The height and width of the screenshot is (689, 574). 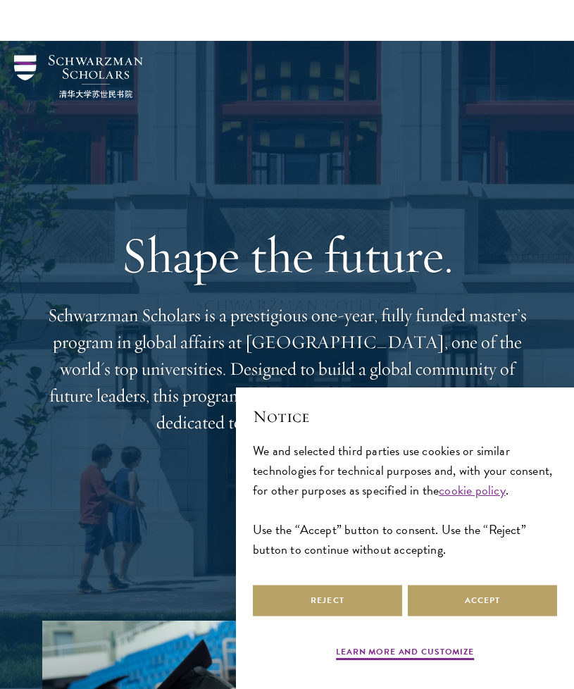 What do you see at coordinates (405, 653) in the screenshot?
I see `button: Learn more and customize` at bounding box center [405, 653].